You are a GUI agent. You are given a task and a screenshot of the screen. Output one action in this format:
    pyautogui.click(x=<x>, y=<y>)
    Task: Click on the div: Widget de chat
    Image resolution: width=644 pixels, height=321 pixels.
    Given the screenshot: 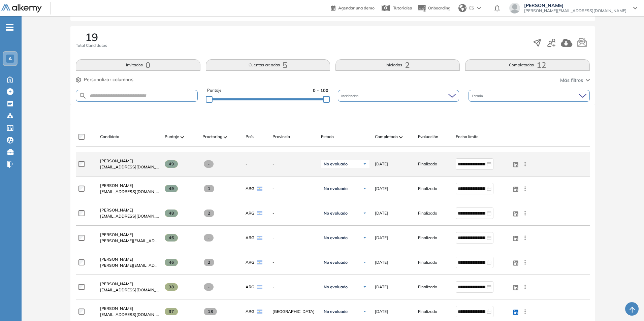 What is the action you would take?
    pyautogui.click(x=584, y=282)
    